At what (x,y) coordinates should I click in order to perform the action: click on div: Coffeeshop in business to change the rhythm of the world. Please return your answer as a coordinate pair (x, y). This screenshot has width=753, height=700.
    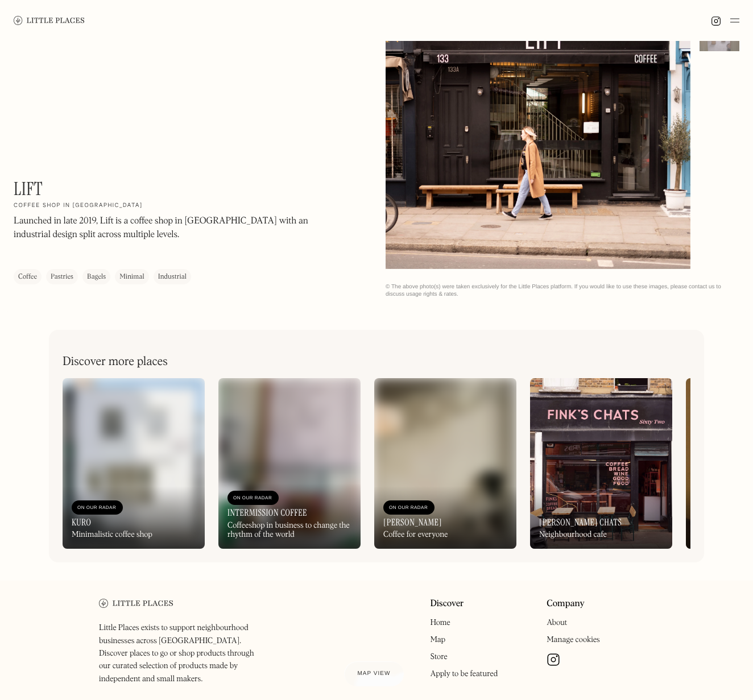
    Looking at the image, I should click on (290, 531).